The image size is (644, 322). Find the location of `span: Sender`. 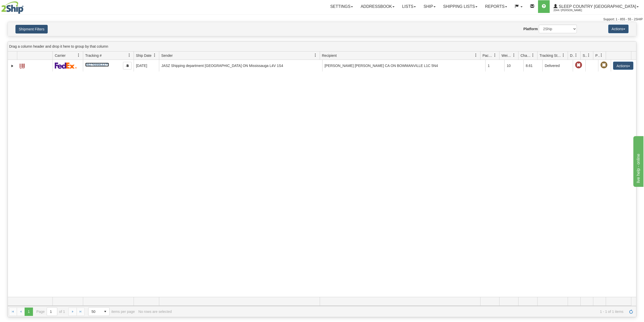

span: Sender is located at coordinates (167, 56).